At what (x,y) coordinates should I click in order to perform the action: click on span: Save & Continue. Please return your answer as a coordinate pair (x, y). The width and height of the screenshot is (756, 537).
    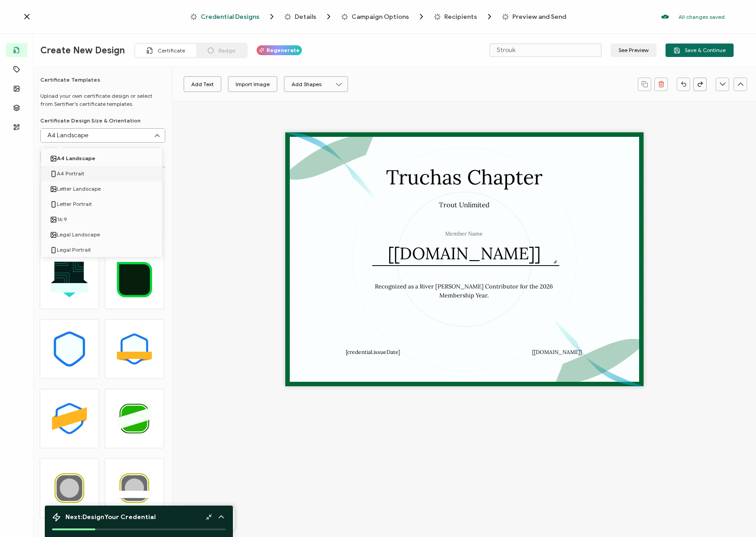
    Looking at the image, I should click on (700, 50).